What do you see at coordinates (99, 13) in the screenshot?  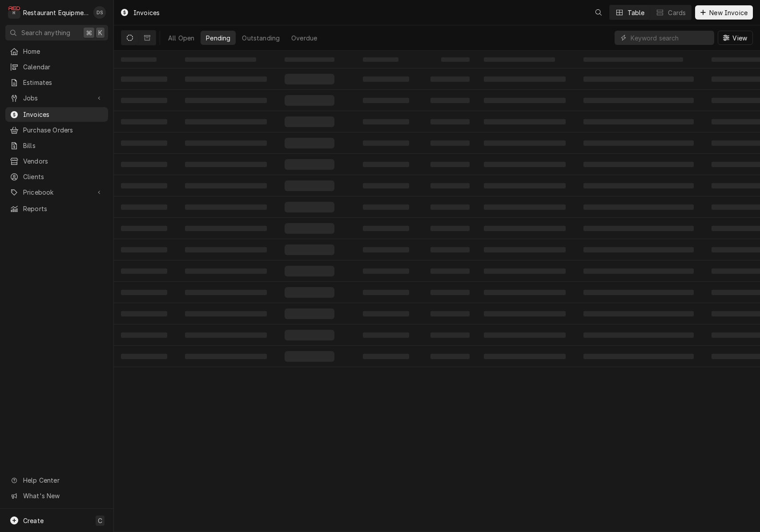 I see `div: DS` at bounding box center [99, 13].